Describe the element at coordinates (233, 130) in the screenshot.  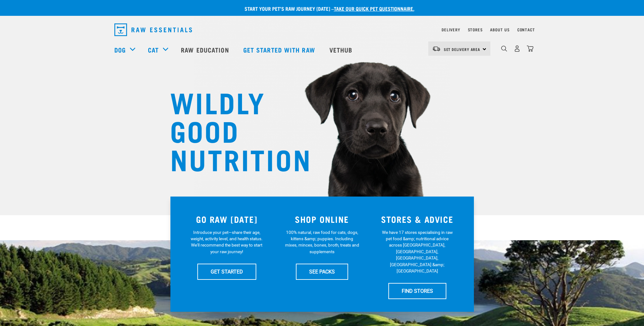
I see `h1: WILDLY GOOD NUTRITION` at that location.